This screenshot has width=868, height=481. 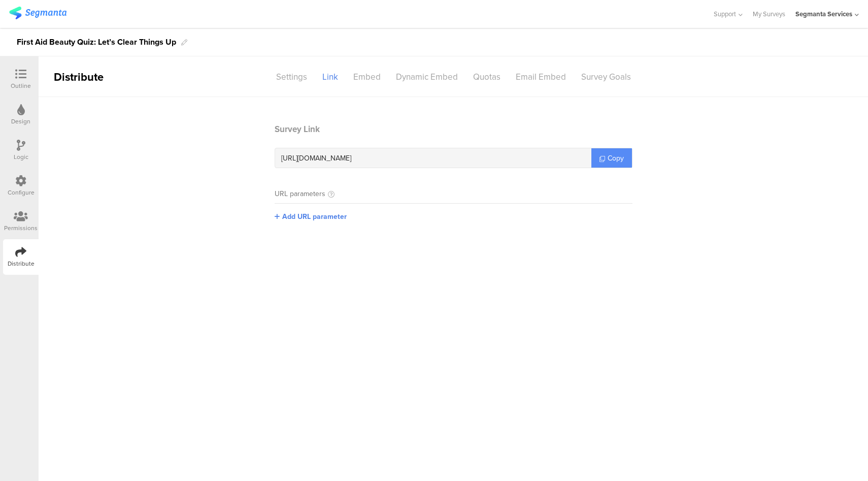 What do you see at coordinates (453, 128) in the screenshot?
I see `header: Survey Link` at bounding box center [453, 128].